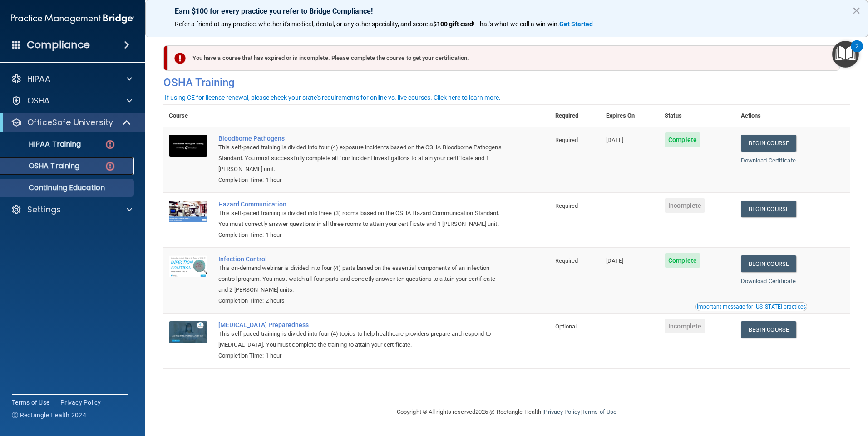 This screenshot has height=436, width=868. I want to click on span: Ⓒ Rectangle Health 2024, so click(49, 415).